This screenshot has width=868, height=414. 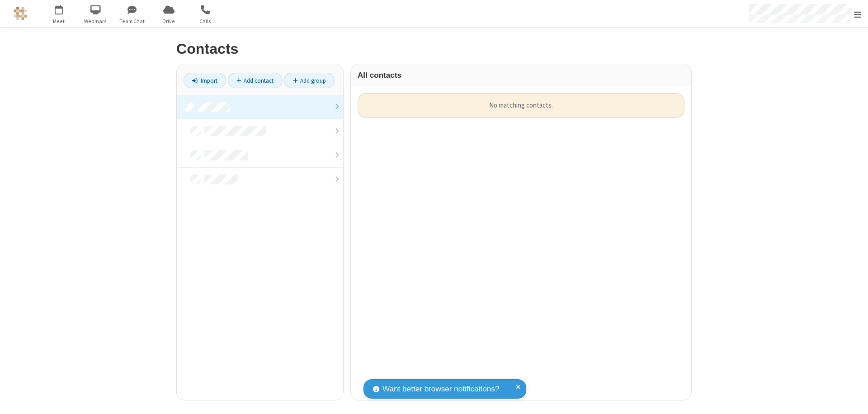 What do you see at coordinates (20, 13) in the screenshot?
I see `img: QA Selenium DO NOT DELETE OR CHANGE` at bounding box center [20, 13].